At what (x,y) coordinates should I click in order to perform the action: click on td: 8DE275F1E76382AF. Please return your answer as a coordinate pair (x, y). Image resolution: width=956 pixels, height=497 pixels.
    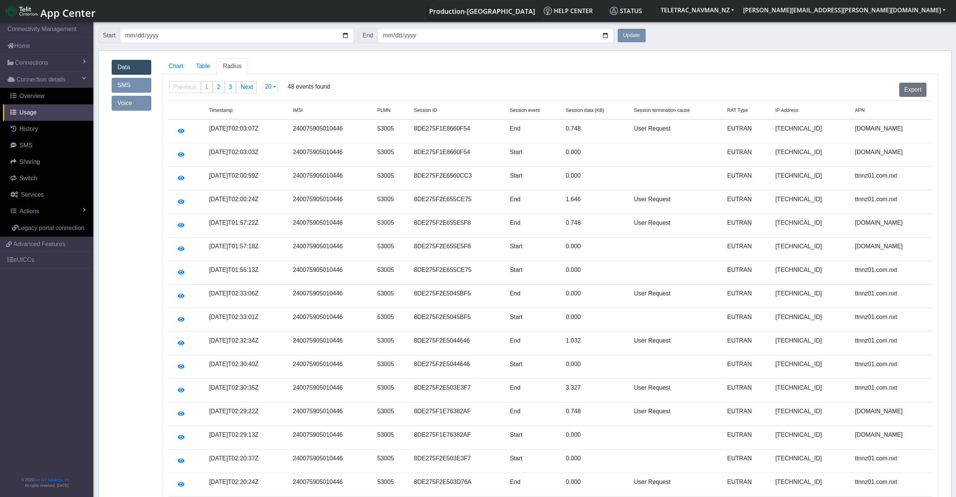
    Looking at the image, I should click on (458, 437).